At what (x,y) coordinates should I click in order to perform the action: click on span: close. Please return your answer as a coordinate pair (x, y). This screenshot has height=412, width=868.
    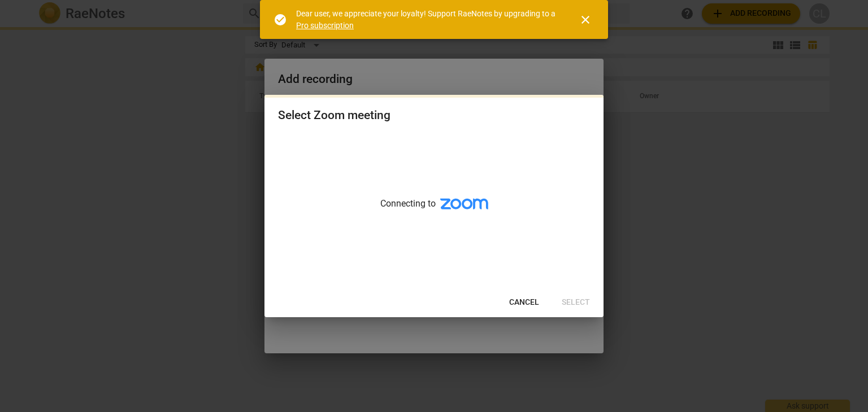
    Looking at the image, I should click on (585, 20).